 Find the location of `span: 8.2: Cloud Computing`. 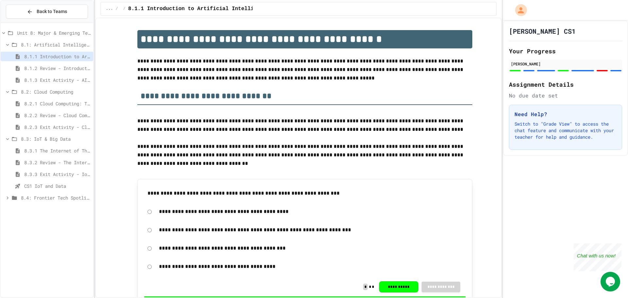

span: 8.2: Cloud Computing is located at coordinates (56, 92).